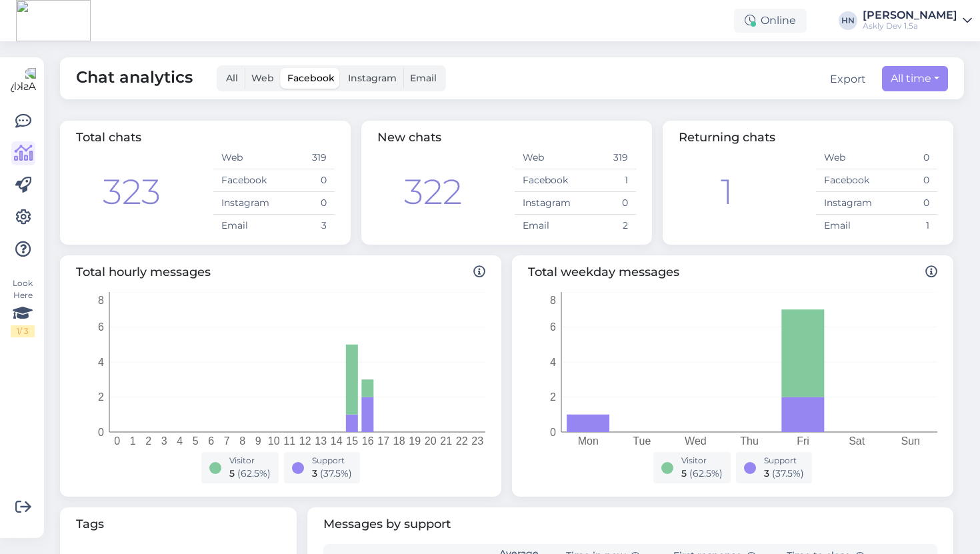 This screenshot has width=980, height=554. What do you see at coordinates (23, 307) in the screenshot?
I see `div: Look Here` at bounding box center [23, 307].